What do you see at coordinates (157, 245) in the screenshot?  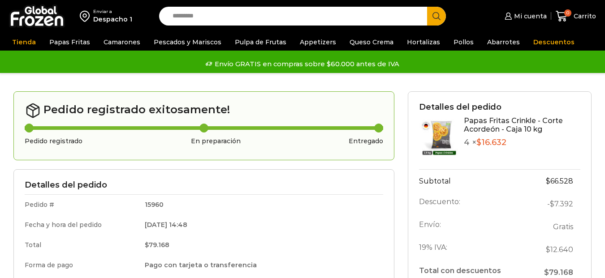 I see `bdi: 79.168` at bounding box center [157, 245].